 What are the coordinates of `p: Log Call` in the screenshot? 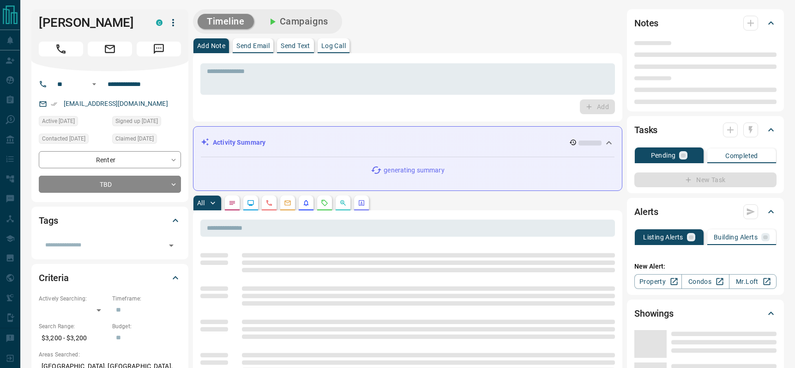 It's located at (334, 46).